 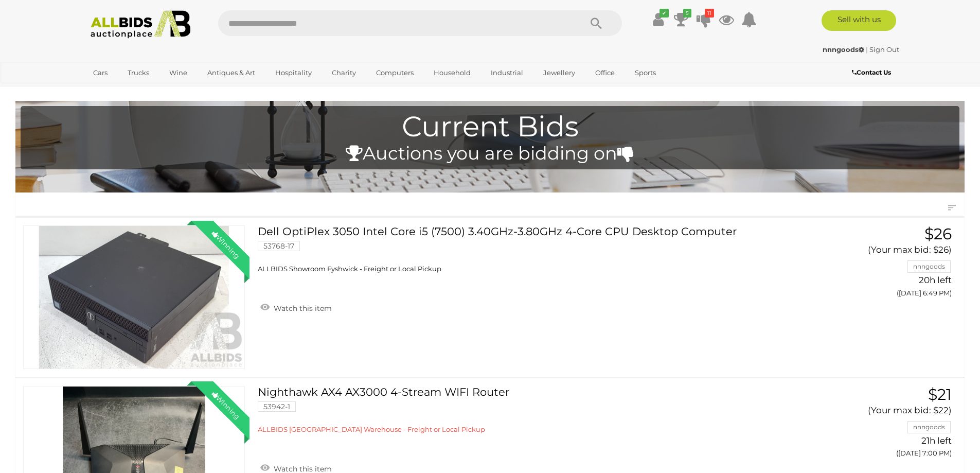 I want to click on button: Search, so click(x=596, y=23).